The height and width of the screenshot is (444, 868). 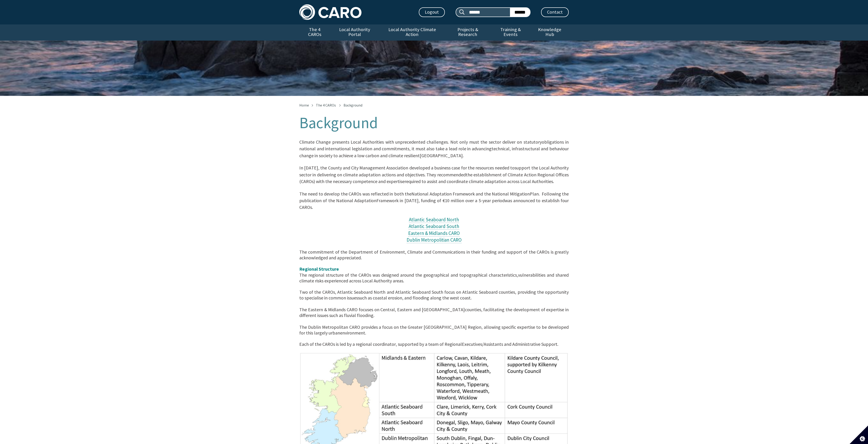 What do you see at coordinates (432, 12) in the screenshot?
I see `a: Logout` at bounding box center [432, 12].